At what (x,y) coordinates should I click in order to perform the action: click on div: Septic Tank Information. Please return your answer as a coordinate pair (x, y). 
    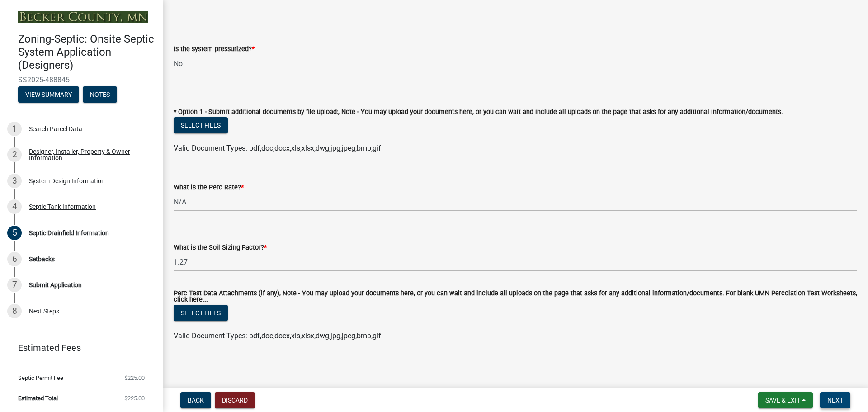
    Looking at the image, I should click on (63, 206).